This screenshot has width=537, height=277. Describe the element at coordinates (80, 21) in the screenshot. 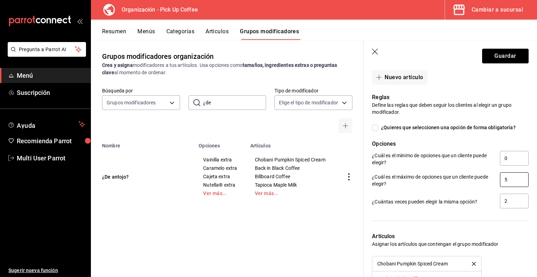

I see `button: open_drawer_menu` at that location.